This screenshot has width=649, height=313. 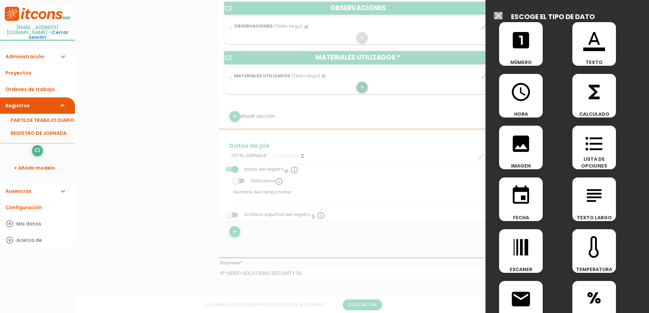 I want to click on i: looks_one, so click(x=521, y=40).